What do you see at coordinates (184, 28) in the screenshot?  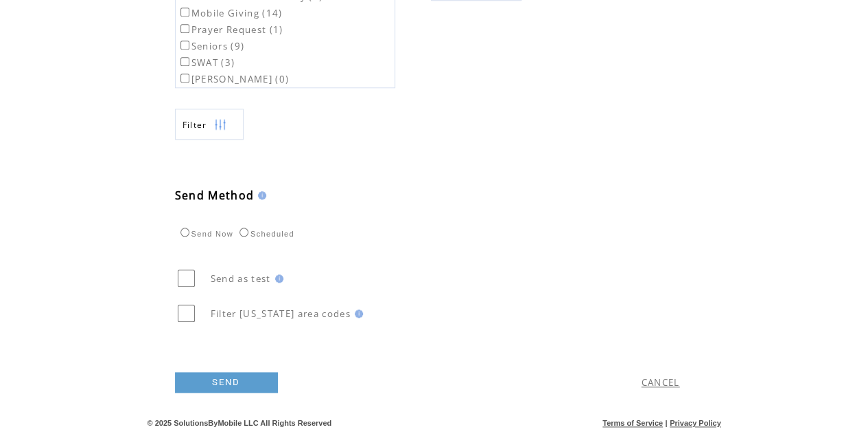 I see `input: Prayer Request (1)` at bounding box center [184, 28].